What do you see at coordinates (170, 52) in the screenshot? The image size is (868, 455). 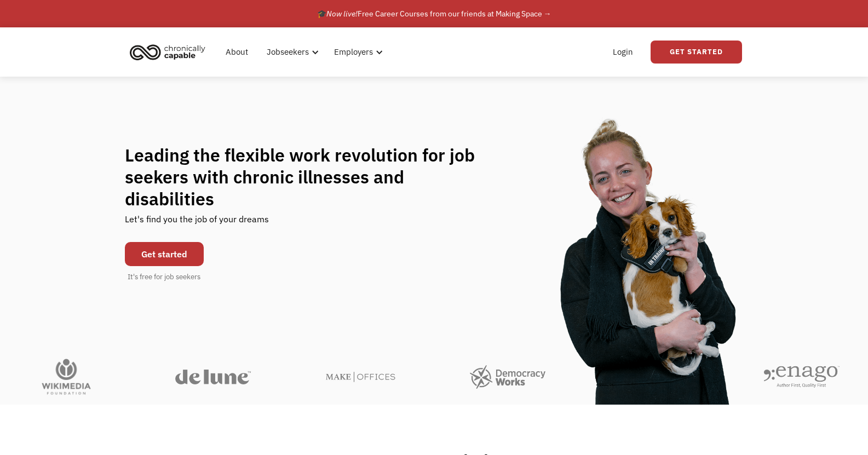 I see `a: home` at bounding box center [170, 52].